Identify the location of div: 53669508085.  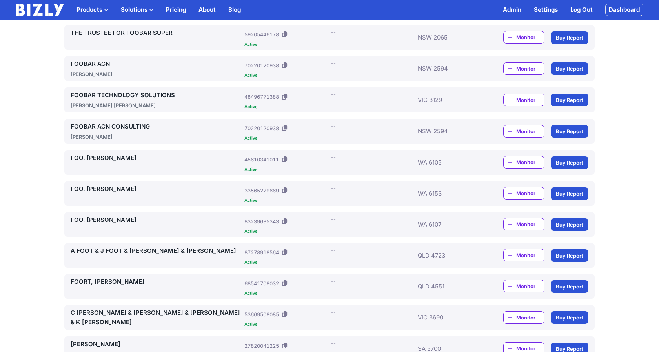
(261, 314).